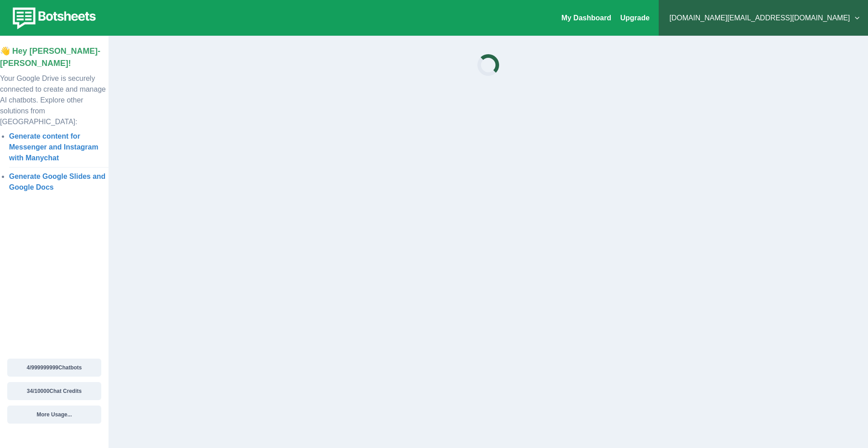  I want to click on img: botsheets-logo.png, so click(53, 18).